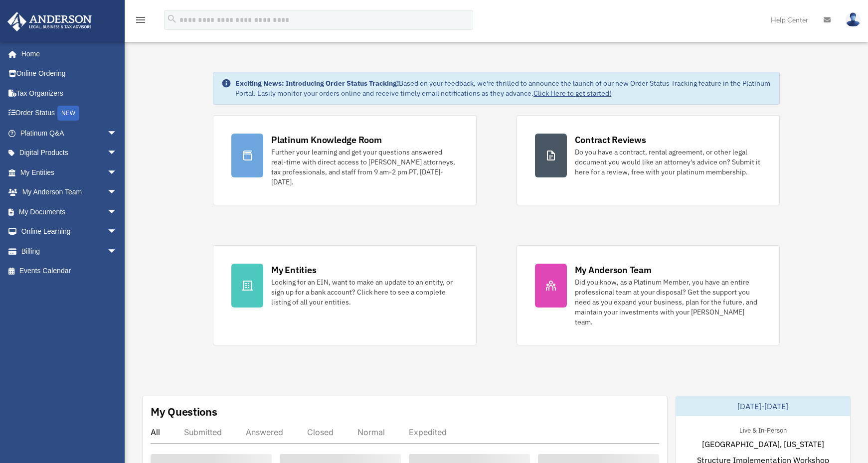  What do you see at coordinates (69, 173) in the screenshot?
I see `a: My Entitiesarrow_drop_down` at bounding box center [69, 173].